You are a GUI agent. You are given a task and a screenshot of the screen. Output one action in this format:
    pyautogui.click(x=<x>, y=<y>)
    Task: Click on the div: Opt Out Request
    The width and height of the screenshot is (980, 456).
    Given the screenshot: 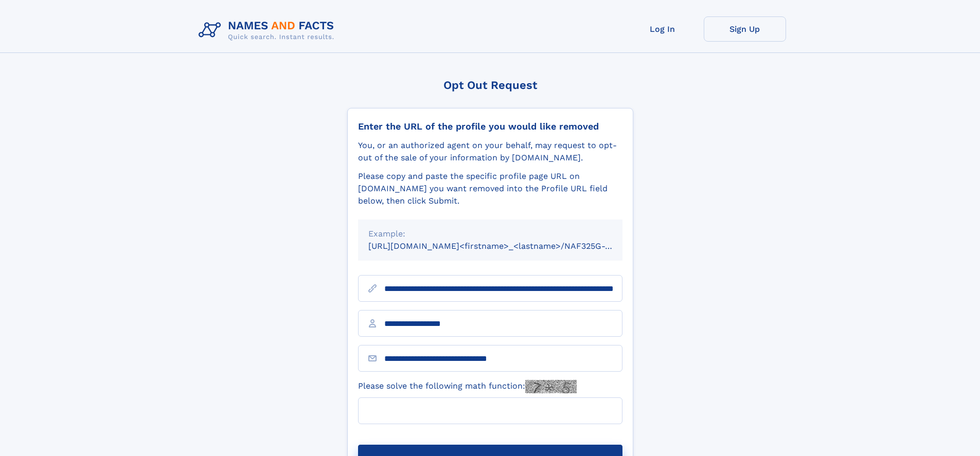 What is the action you would take?
    pyautogui.click(x=490, y=85)
    